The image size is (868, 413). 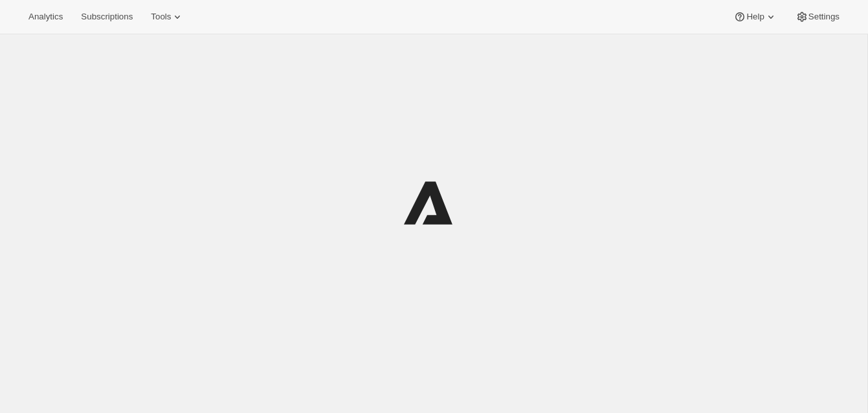 What do you see at coordinates (755, 17) in the screenshot?
I see `span: Help` at bounding box center [755, 17].